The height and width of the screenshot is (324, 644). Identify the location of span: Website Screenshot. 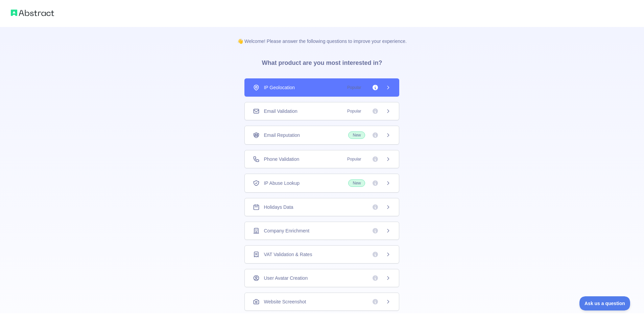
(285, 302).